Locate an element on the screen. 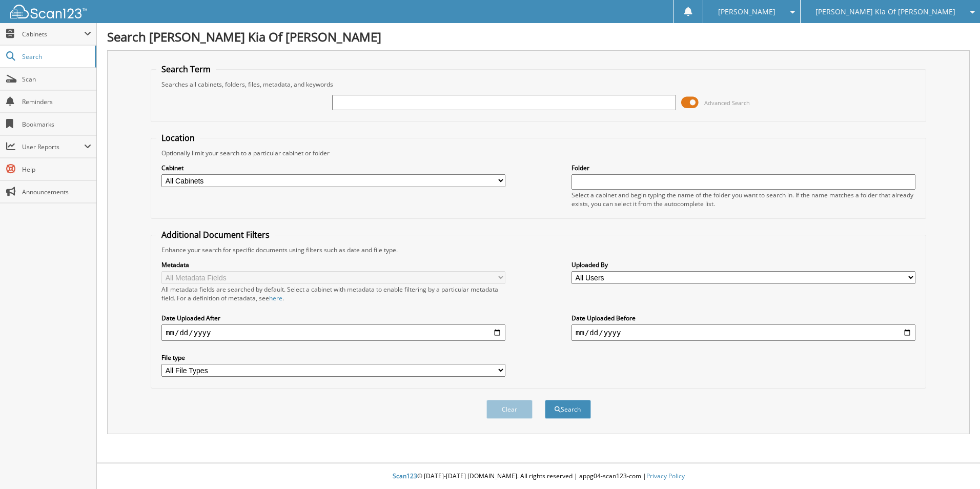 Image resolution: width=980 pixels, height=489 pixels. legend: Additional Document Filters is located at coordinates (215, 234).